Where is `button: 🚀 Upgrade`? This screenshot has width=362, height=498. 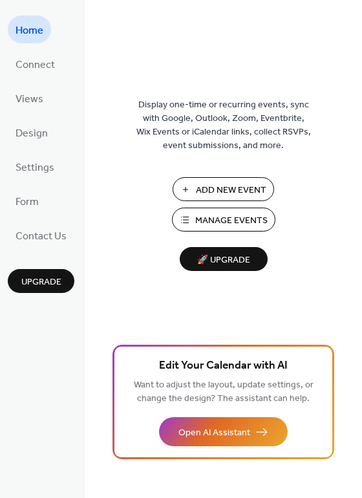
button: 🚀 Upgrade is located at coordinates (224, 259).